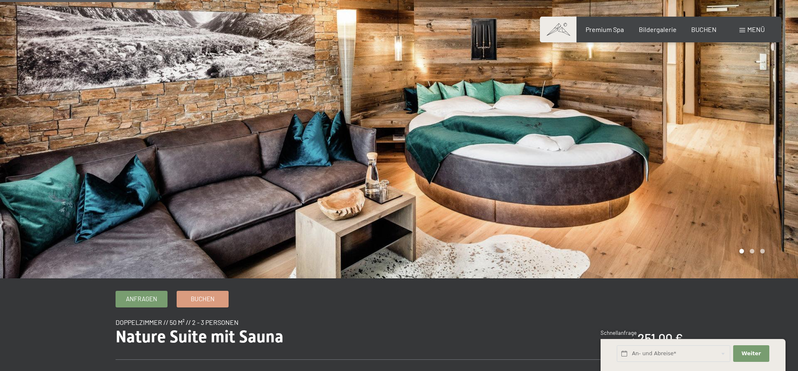 This screenshot has width=798, height=371. What do you see at coordinates (141, 299) in the screenshot?
I see `span: Anfragen` at bounding box center [141, 299].